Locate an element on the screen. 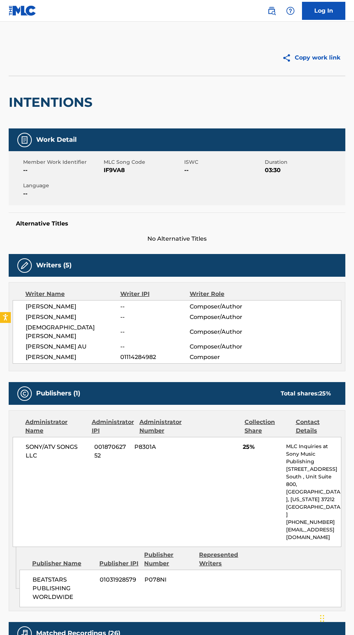 This screenshot has width=354, height=635. div: Represented Writers is located at coordinates (223, 559).